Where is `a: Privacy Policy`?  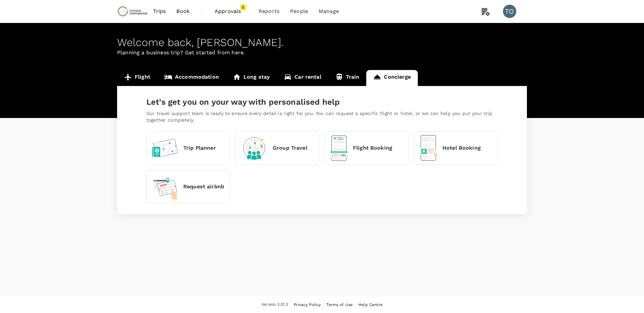
a: Privacy Policy is located at coordinates (307, 304).